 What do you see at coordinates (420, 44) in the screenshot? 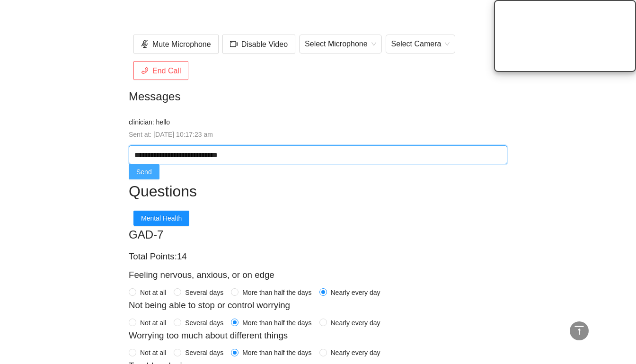
I see `span: Select Camera` at bounding box center [420, 44].